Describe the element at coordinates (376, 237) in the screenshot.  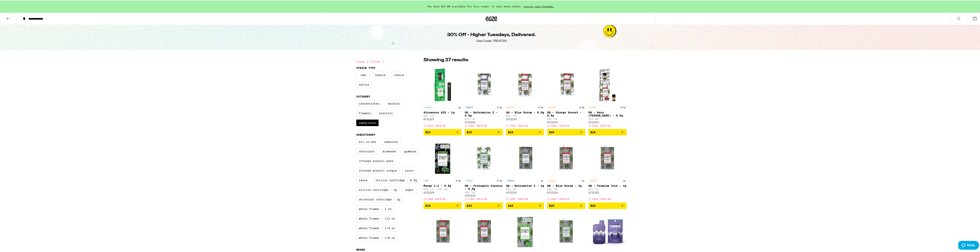
I see `label: Whole Flower - 1/8 oz` at that location.